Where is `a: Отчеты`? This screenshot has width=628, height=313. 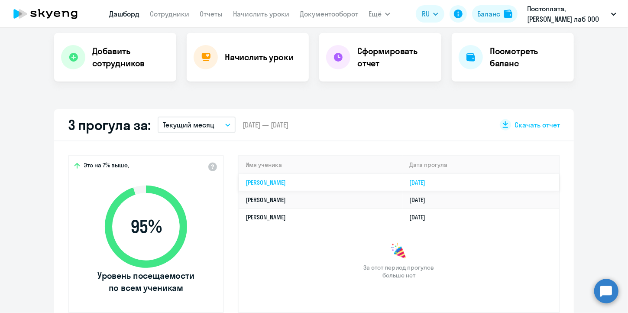 a: Отчеты is located at coordinates (211, 14).